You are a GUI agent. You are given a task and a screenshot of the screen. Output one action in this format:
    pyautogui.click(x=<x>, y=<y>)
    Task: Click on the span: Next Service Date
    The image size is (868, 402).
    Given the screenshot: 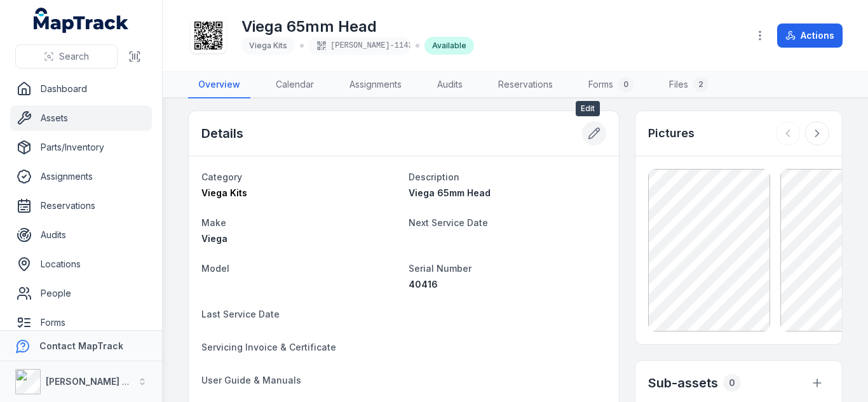 What is the action you would take?
    pyautogui.click(x=448, y=222)
    